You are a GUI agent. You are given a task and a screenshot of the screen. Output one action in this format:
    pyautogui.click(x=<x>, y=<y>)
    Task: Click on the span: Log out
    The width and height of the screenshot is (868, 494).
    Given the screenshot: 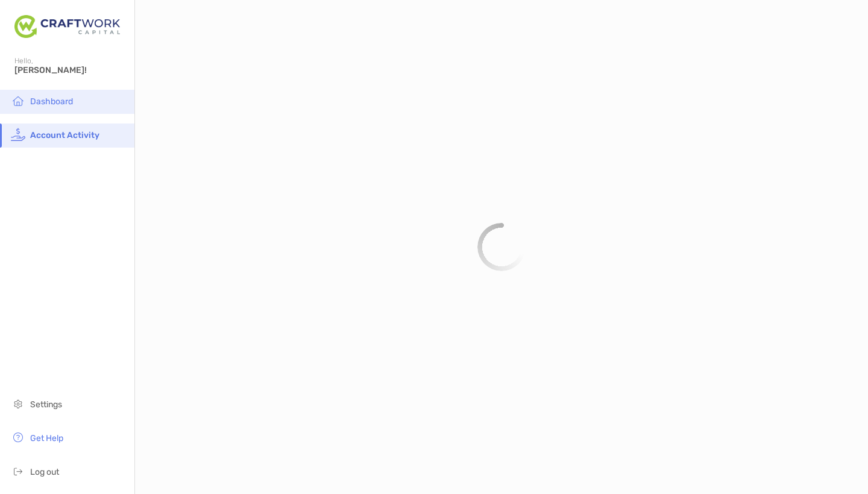 What is the action you would take?
    pyautogui.click(x=44, y=472)
    